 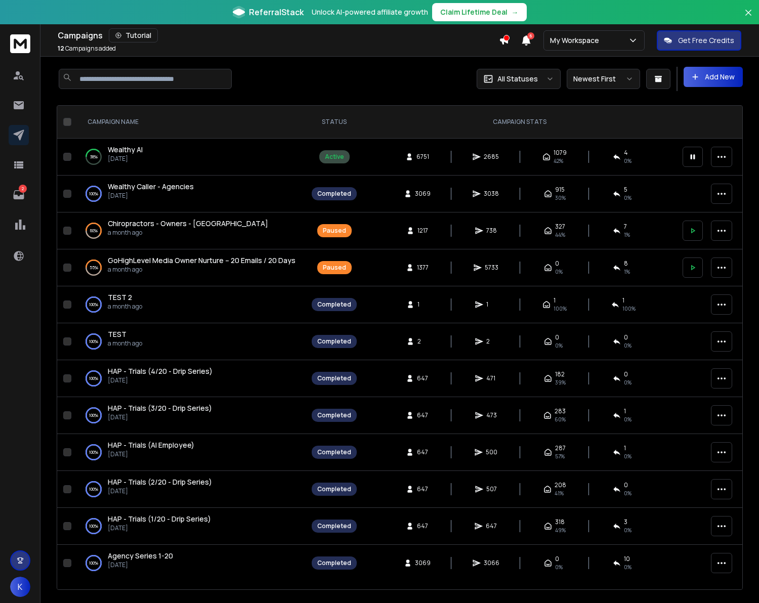 I want to click on span: 327, so click(x=560, y=227).